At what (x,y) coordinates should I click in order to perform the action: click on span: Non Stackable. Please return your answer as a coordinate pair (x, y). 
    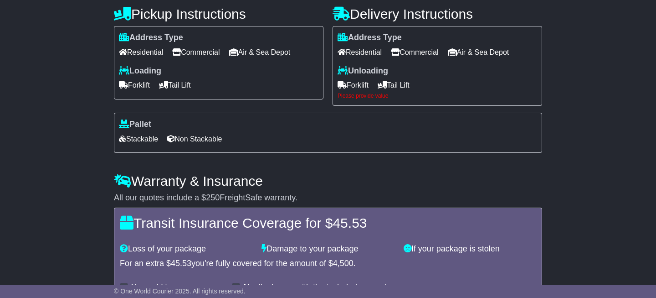
    Looking at the image, I should click on (195, 139).